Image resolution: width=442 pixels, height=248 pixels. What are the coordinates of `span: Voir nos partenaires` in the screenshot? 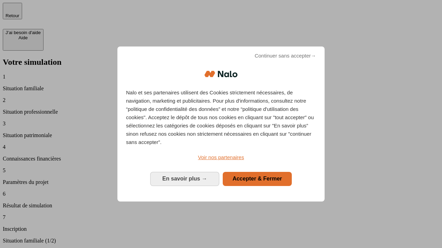 It's located at (221, 157).